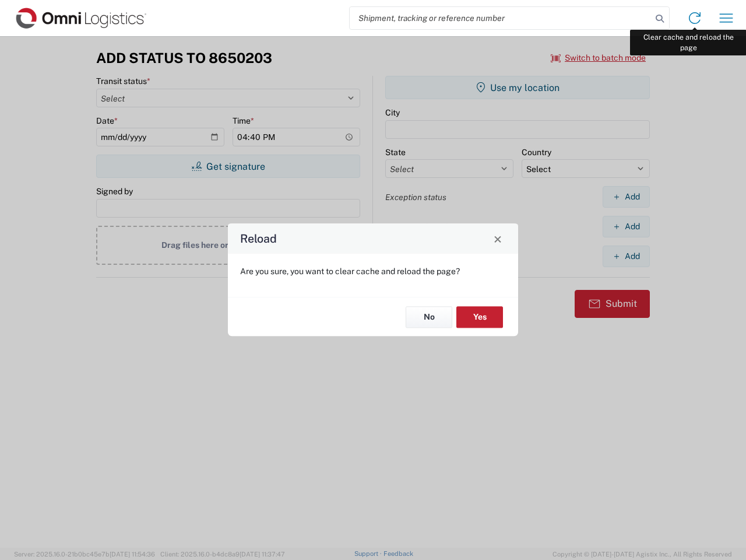  Describe the element at coordinates (429, 317) in the screenshot. I see `button: No` at that location.